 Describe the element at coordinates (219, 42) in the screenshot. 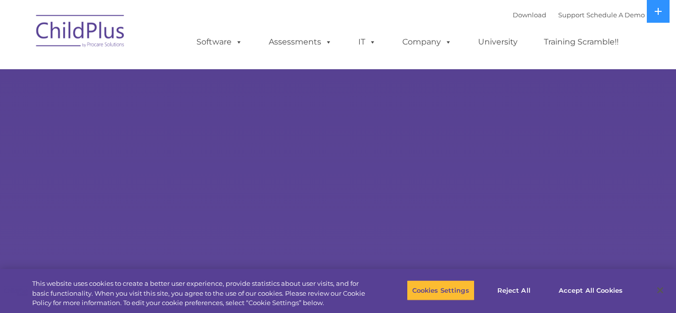

I see `a: Software` at that location.